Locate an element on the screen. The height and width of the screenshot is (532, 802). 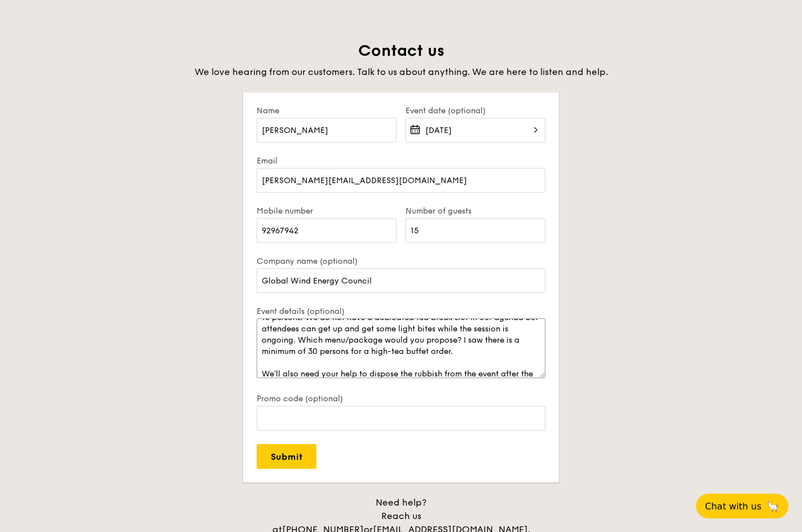
span: We love hearing from our customers. Talk to us about anything. We are here to listen and help. is located at coordinates (401, 71).